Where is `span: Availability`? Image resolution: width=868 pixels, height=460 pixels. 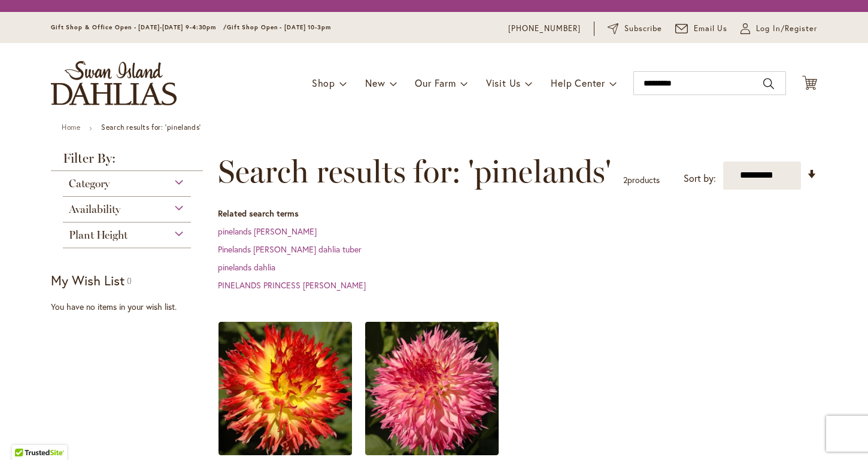
span: Availability is located at coordinates (94, 209).